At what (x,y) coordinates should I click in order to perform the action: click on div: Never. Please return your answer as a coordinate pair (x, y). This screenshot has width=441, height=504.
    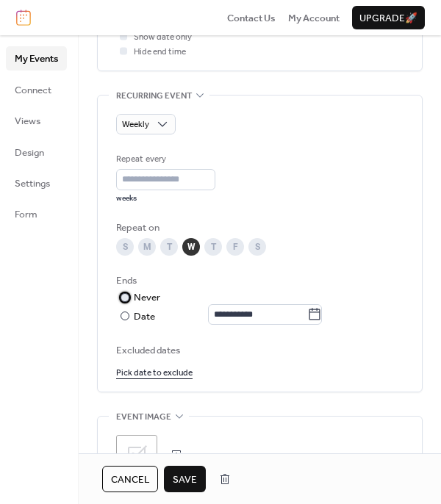
    Looking at the image, I should click on (147, 298).